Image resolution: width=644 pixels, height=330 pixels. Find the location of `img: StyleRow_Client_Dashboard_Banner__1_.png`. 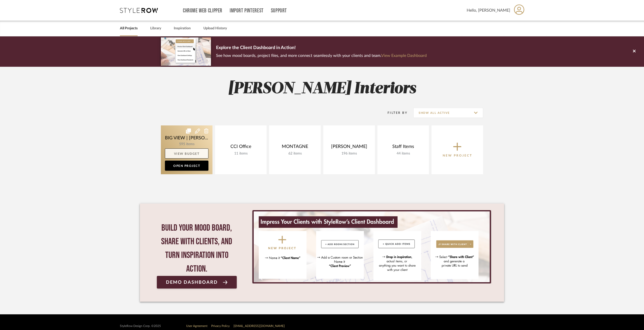

img: StyleRow_Client_Dashboard_Banner__1_.png is located at coordinates (372, 247).